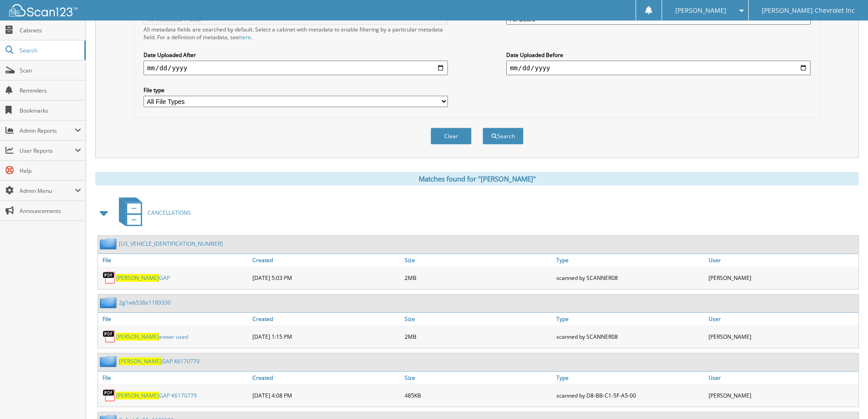  What do you see at coordinates (846, 398) in the screenshot?
I see `div: Chat Widget` at bounding box center [846, 398].